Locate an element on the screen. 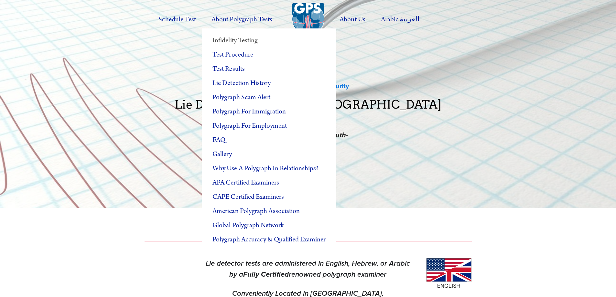  label: About Polygraph Tests is located at coordinates (242, 19).